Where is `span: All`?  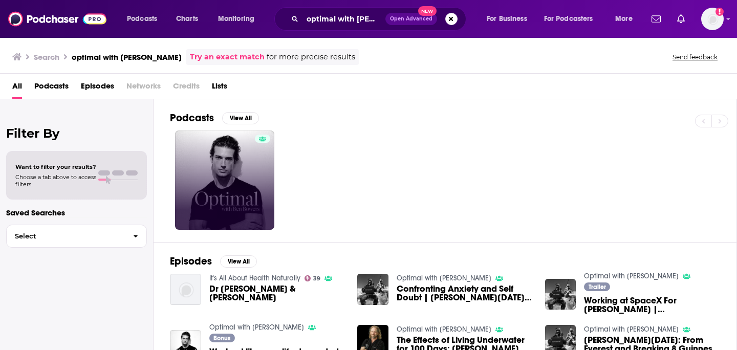
span: All is located at coordinates (17, 88).